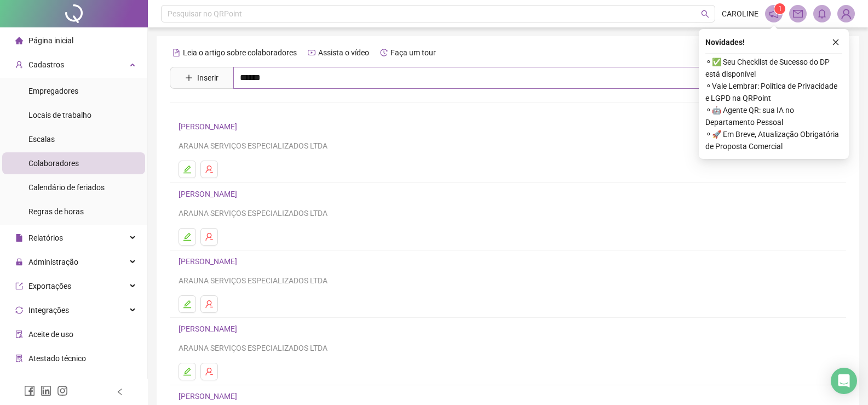 The height and width of the screenshot is (405, 868). I want to click on span: Assista o vídeo, so click(343, 52).